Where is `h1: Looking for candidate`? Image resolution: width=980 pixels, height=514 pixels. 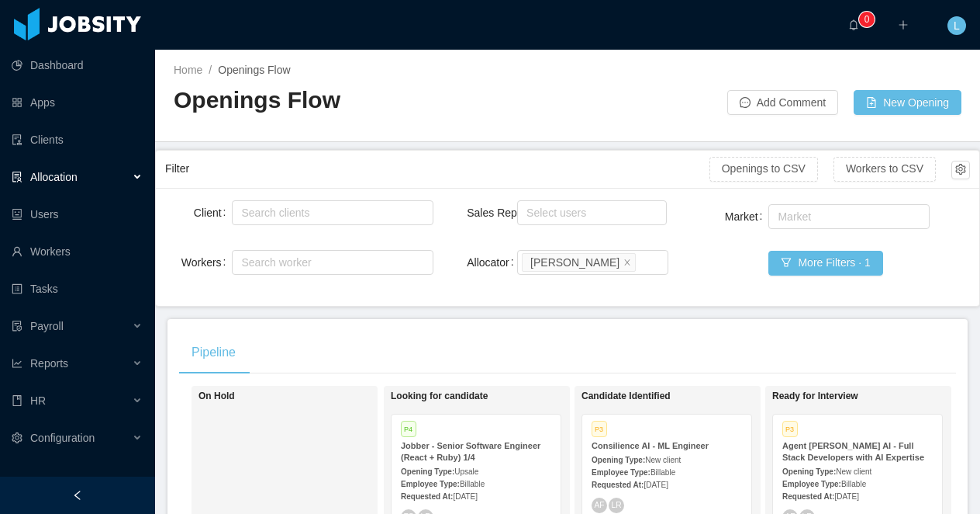 h1: Looking for candidate is located at coordinates (499, 395).